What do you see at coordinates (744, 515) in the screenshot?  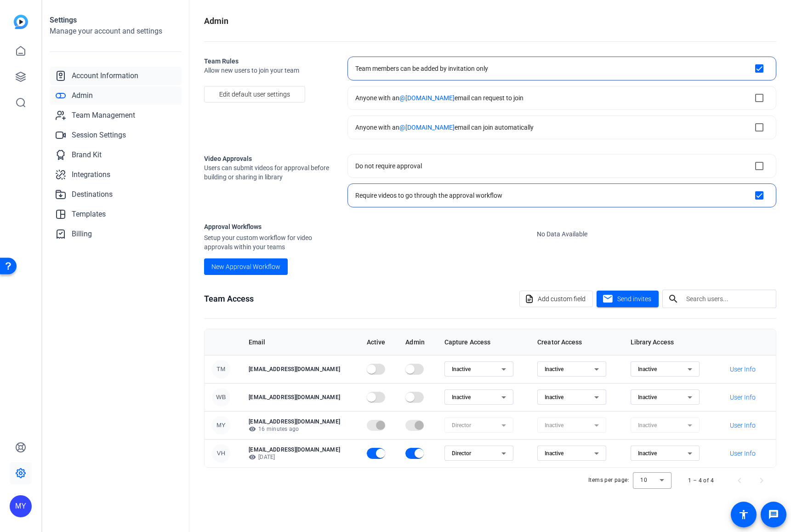 I see `mat-icon: accessibility` at bounding box center [744, 515].